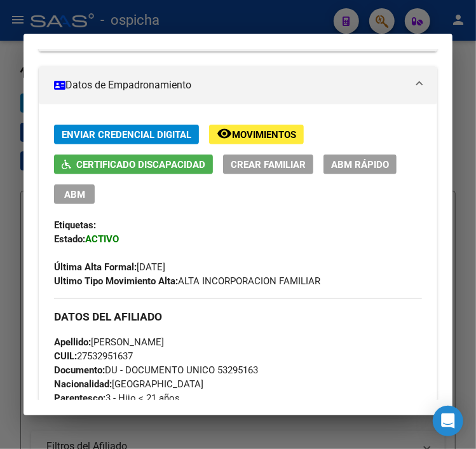  What do you see at coordinates (268, 165) in the screenshot?
I see `span: Crear Familiar` at bounding box center [268, 165].